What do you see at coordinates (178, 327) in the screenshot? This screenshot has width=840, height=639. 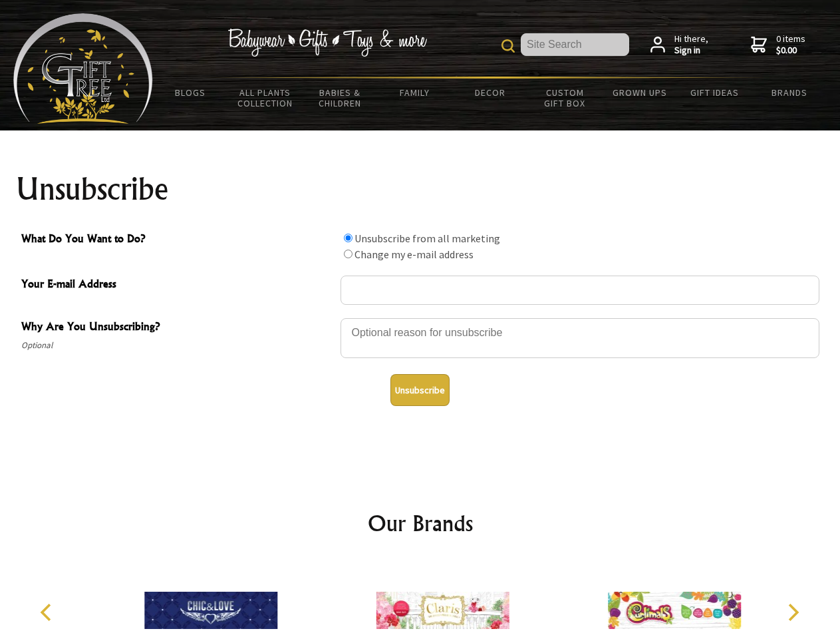 I see `span: Why Are You Unsubscribing?` at bounding box center [178, 327].